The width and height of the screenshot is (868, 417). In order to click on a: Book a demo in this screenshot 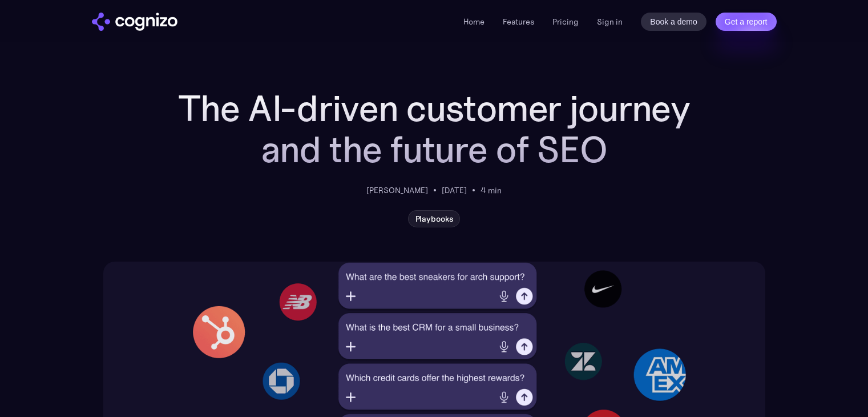, I will do `click(674, 21)`.